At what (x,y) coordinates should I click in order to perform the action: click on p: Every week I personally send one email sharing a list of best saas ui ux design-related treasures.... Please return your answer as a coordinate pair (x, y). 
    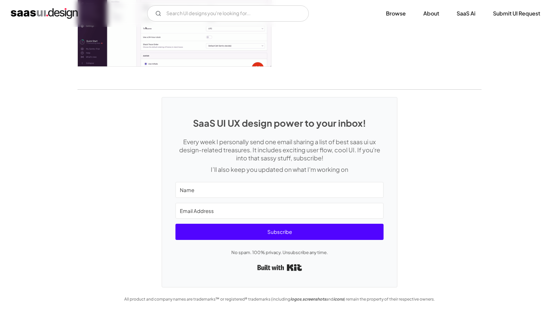
    Looking at the image, I should click on (280, 150).